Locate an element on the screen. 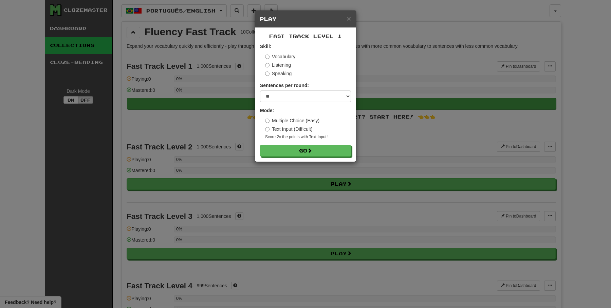 Image resolution: width=611 pixels, height=308 pixels. span: Fast Track Level 1 is located at coordinates (305, 36).